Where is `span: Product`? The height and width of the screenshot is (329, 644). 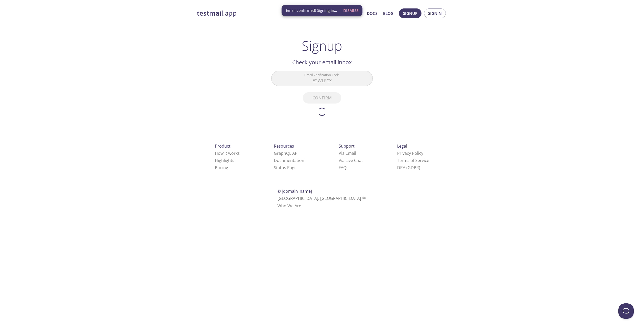 span: Product is located at coordinates (222, 146).